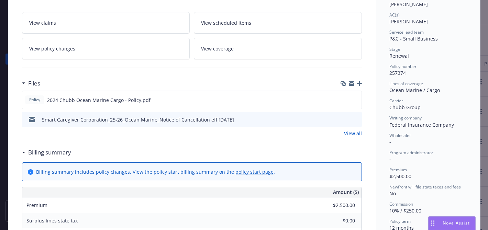 This screenshot has height=230, width=488. What do you see at coordinates (52, 48) in the screenshot?
I see `span: View policy changes` at bounding box center [52, 48].